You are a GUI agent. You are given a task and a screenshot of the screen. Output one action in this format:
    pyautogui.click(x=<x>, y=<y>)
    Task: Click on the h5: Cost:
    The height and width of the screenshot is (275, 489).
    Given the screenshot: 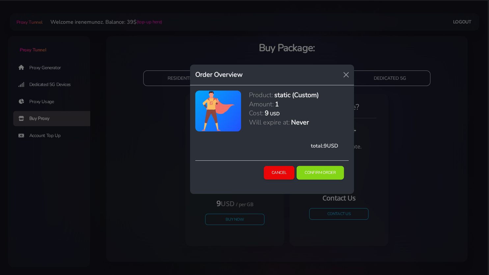 What is the action you would take?
    pyautogui.click(x=256, y=113)
    